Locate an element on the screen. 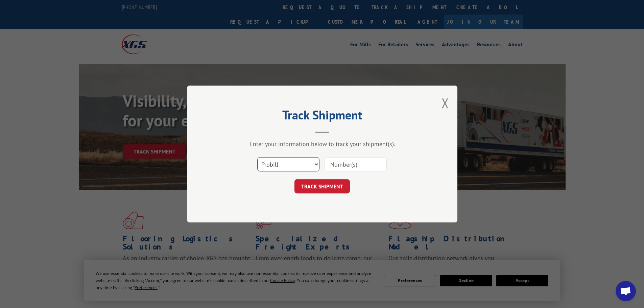  input: Number(s) is located at coordinates (356, 164).